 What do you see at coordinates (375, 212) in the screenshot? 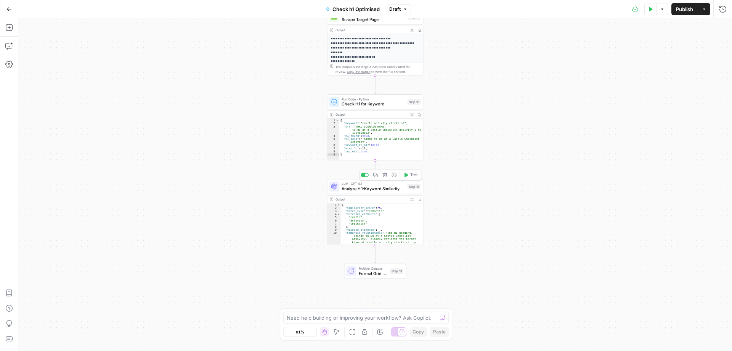
I see `div: LLM · GPT-4.1Analyze H1-Keyword SimilarityStep 18TestOutput{ "similarity_score":75, "match_type":...` at bounding box center [375, 212].